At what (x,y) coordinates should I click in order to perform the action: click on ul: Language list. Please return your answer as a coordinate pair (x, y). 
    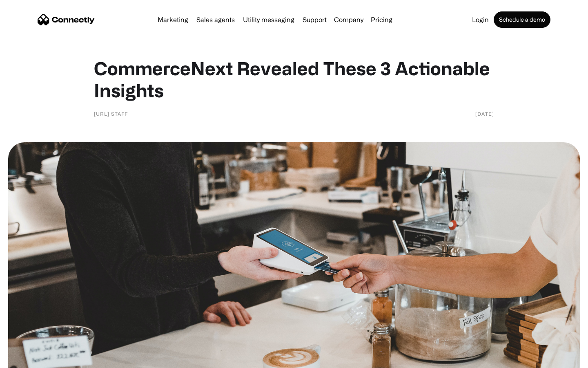
    Looking at the image, I should click on (33, 359).